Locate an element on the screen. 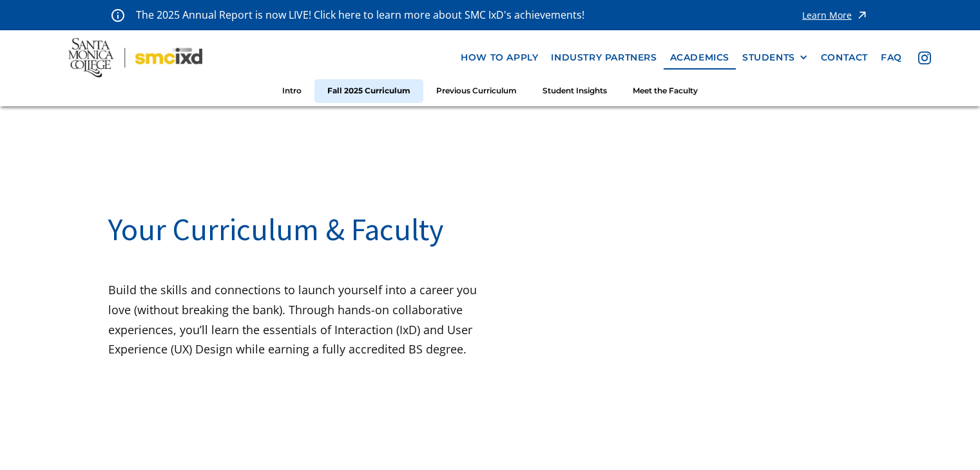 The width and height of the screenshot is (980, 470). p: The 2025 Annual Report is now LIVE! Click here to learn more about SMC IxD's achievements! is located at coordinates (361, 15).